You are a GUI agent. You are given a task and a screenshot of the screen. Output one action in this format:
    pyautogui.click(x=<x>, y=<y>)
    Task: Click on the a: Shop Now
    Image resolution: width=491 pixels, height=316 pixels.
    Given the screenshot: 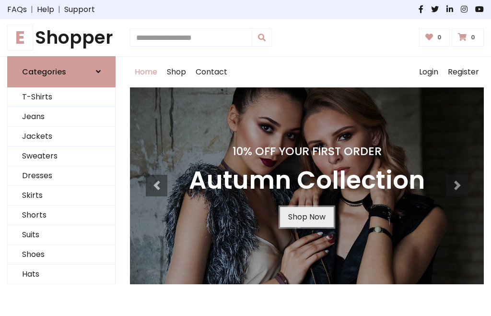 What is the action you would take?
    pyautogui.click(x=307, y=217)
    